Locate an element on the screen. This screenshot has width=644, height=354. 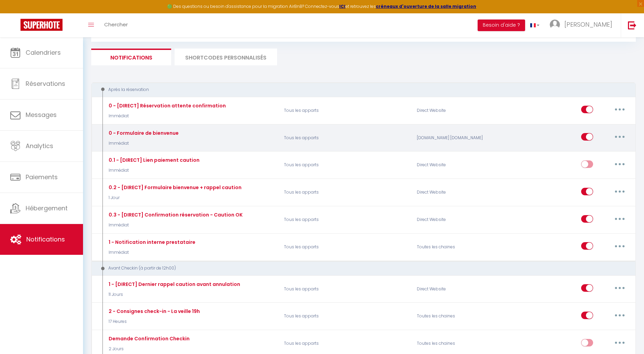
li: SHORTCODES PERSONNALISÉS is located at coordinates (226, 57).